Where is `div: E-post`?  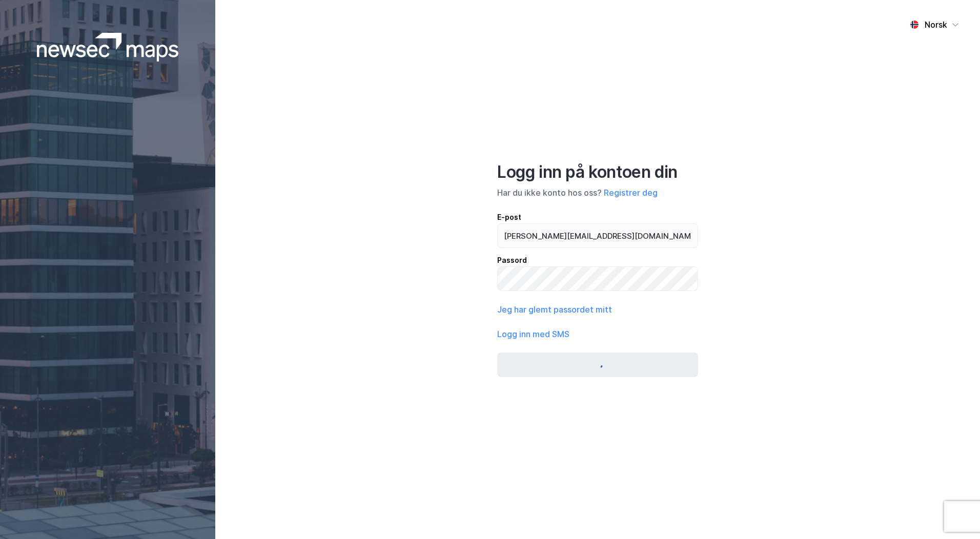
div: E-post is located at coordinates (598, 217).